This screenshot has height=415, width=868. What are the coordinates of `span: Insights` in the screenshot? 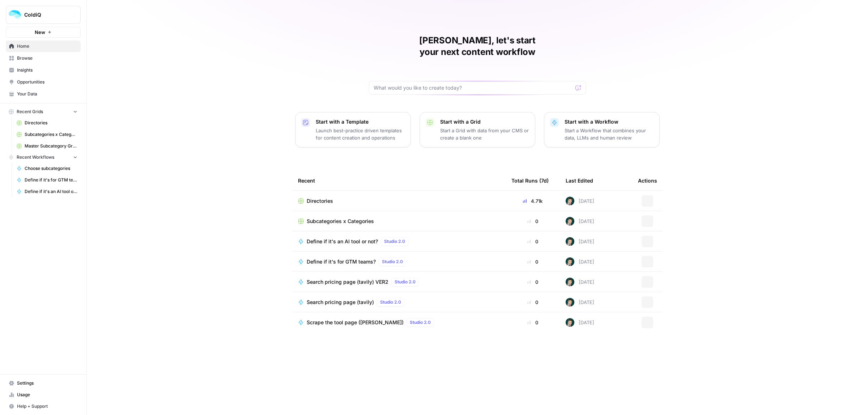 It's located at (47, 70).